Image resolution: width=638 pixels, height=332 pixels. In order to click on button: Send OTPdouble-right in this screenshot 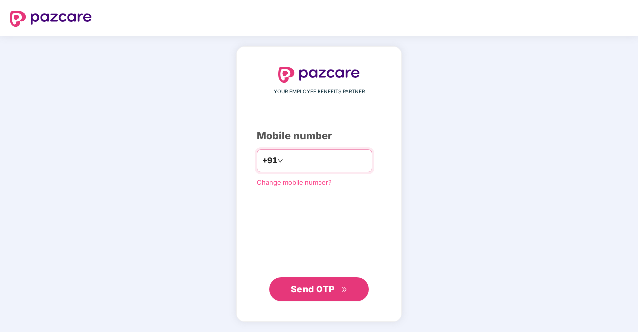, I will do `click(319, 289)`.